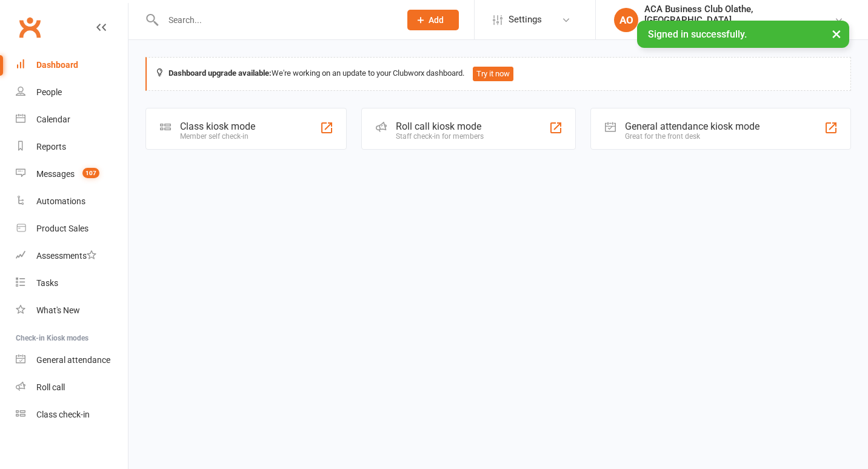  What do you see at coordinates (50, 146) in the screenshot?
I see `div: Reports` at bounding box center [50, 146].